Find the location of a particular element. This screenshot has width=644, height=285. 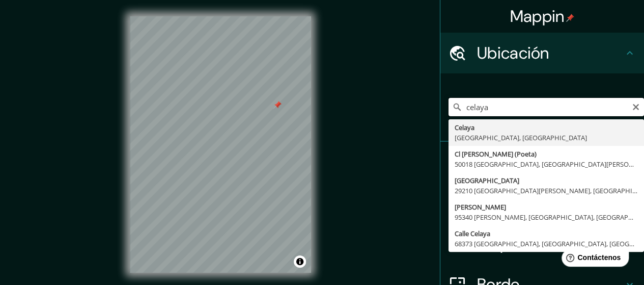

button: Activar o desactivar atribución is located at coordinates (299, 261).